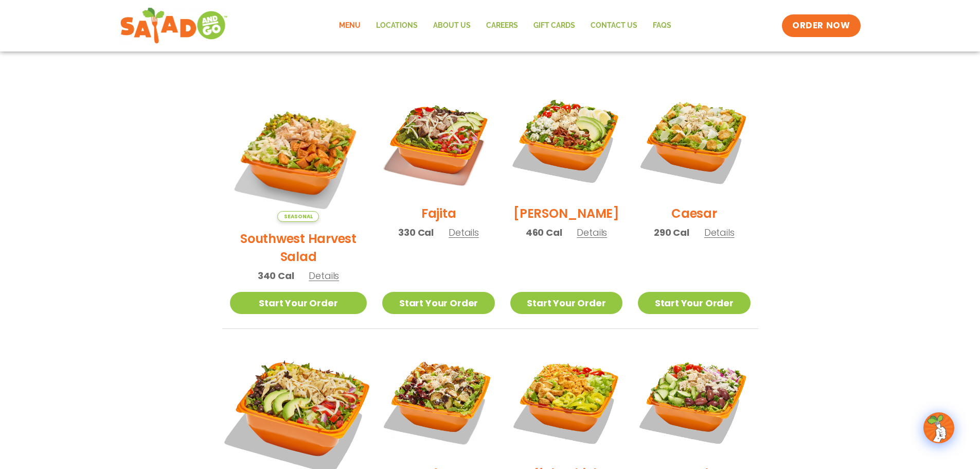 The image size is (980, 469). Describe the element at coordinates (939, 428) in the screenshot. I see `img: wpChatIcon` at that location.